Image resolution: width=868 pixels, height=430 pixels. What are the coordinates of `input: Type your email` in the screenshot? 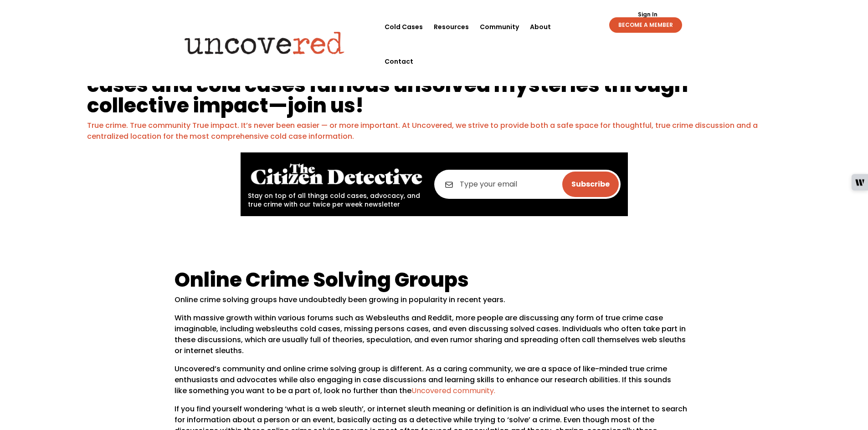 It's located at (527, 184).